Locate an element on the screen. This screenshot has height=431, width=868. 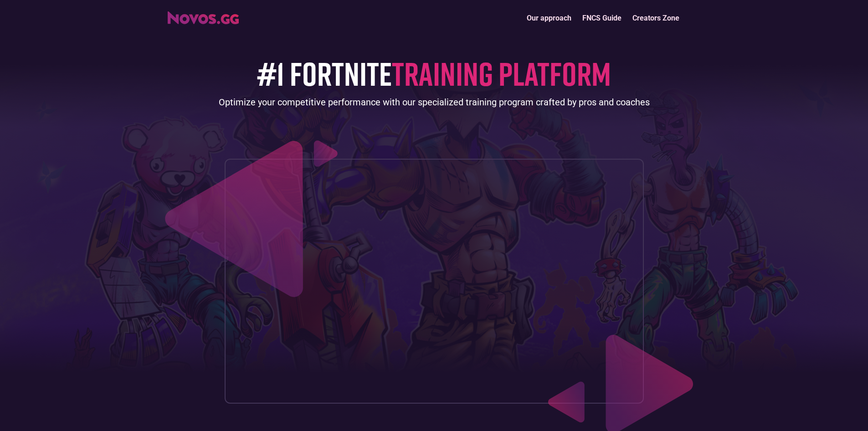
span: TRAINING PLATFORM is located at coordinates (501, 73).